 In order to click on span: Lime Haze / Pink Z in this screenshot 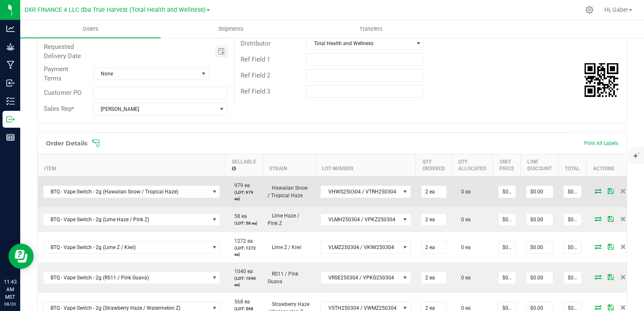, I will do `click(284, 220)`.